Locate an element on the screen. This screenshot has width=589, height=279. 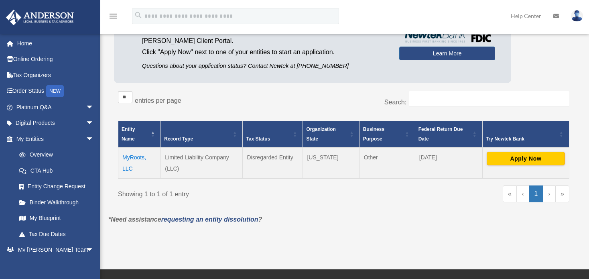
td: MyRoots, LLC is located at coordinates (140, 163).